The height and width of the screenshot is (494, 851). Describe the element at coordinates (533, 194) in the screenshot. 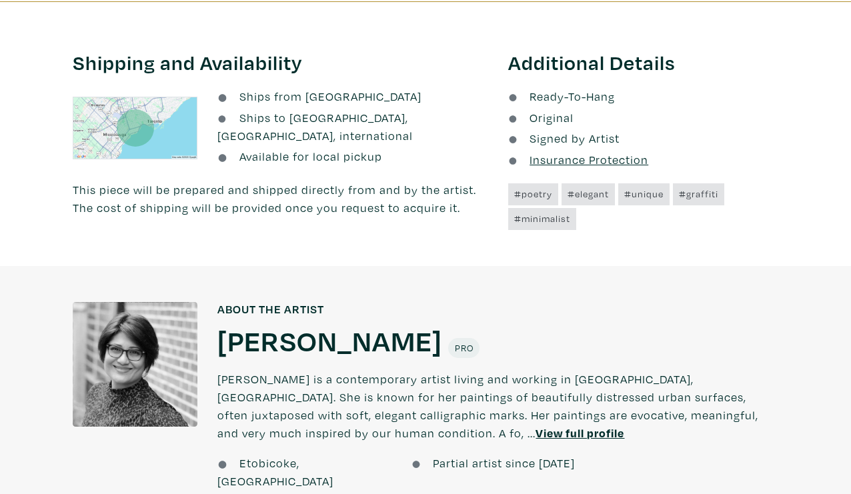

I see `a: #poetry` at that location.